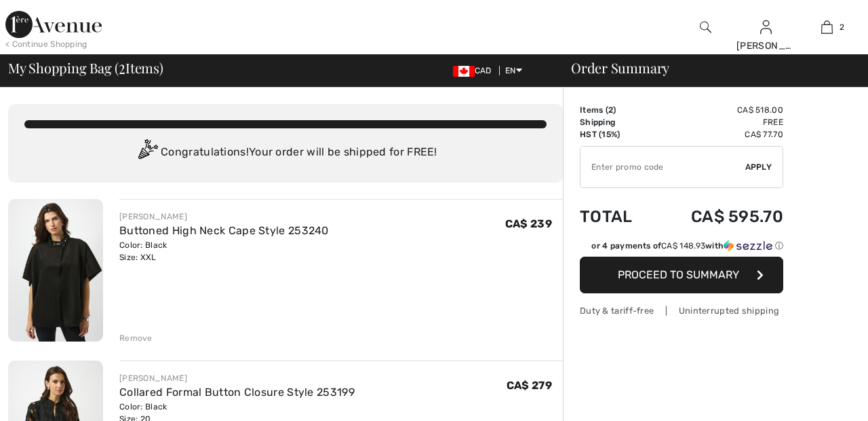 This screenshot has width=868, height=421. Describe the element at coordinates (719, 134) in the screenshot. I see `td: CA$ 77.70` at that location.